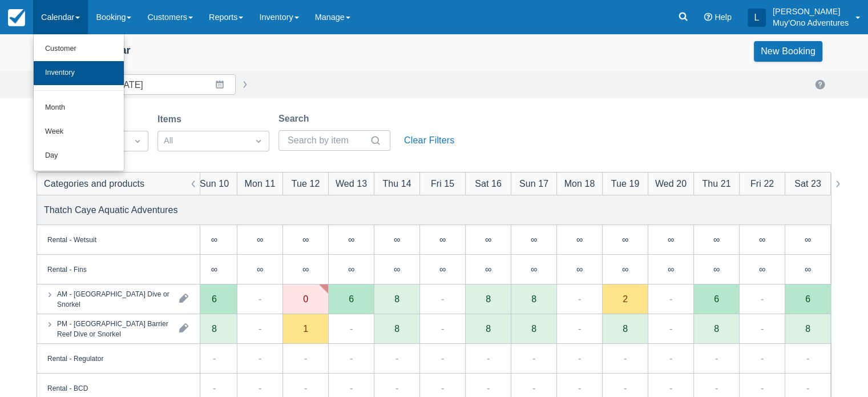  Describe the element at coordinates (67, 387) in the screenshot. I see `div: Rental - BCD` at that location.